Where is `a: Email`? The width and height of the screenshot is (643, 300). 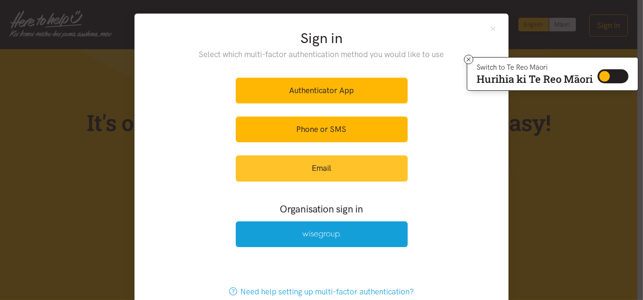 a: Email is located at coordinates (321, 168).